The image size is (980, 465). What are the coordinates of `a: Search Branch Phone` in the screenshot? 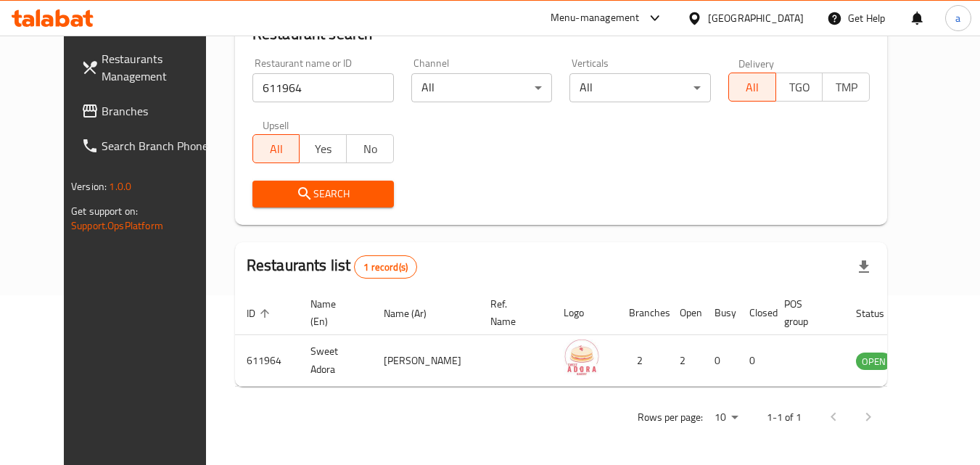 It's located at (148, 146).